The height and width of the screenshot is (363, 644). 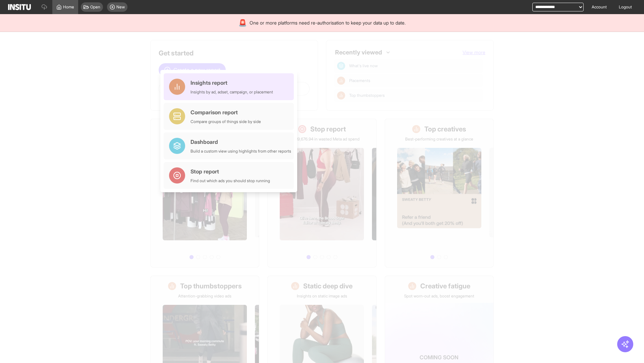 What do you see at coordinates (241, 142) in the screenshot?
I see `div: Dashboard` at bounding box center [241, 142].